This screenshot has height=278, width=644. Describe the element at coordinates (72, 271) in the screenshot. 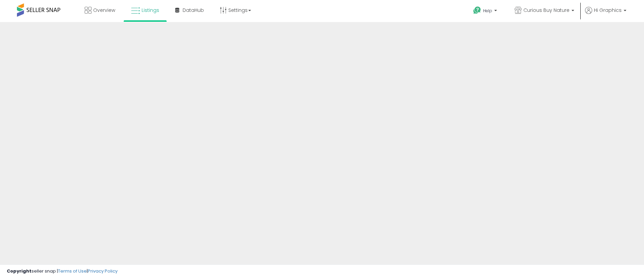

I see `a: Terms of Use` at that location.